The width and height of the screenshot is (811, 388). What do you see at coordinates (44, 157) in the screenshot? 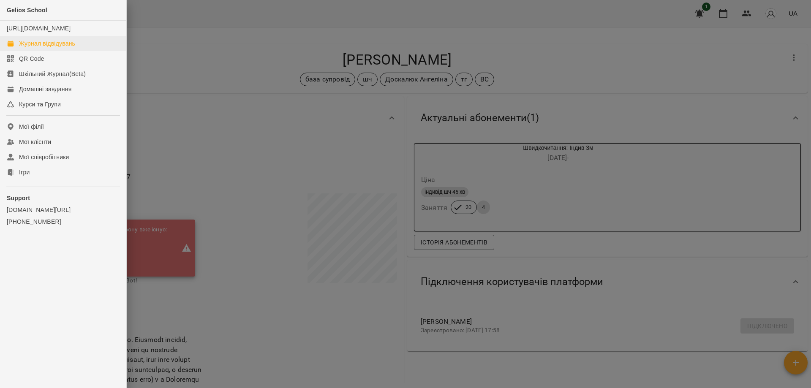
I see `div: Мої співробітники` at bounding box center [44, 157].